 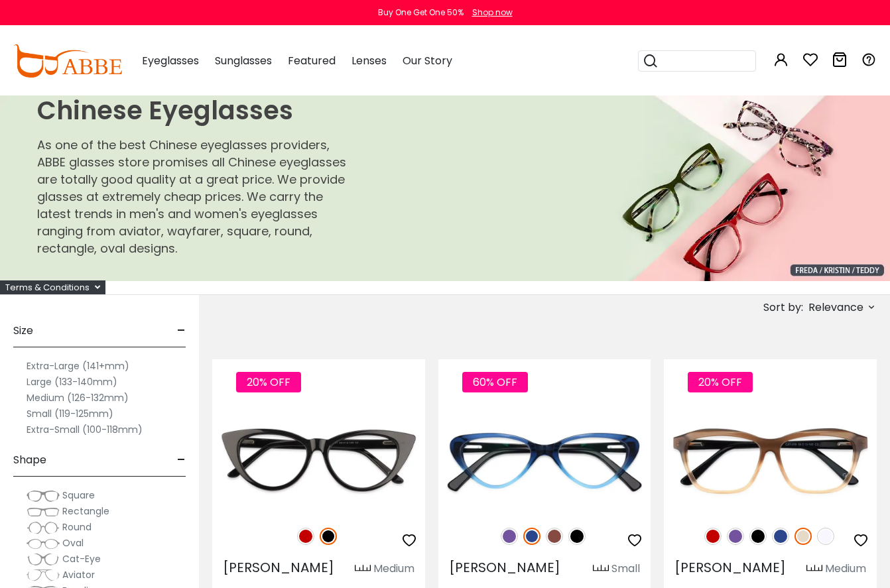 What do you see at coordinates (625, 569) in the screenshot?
I see `div: Small` at bounding box center [625, 569].